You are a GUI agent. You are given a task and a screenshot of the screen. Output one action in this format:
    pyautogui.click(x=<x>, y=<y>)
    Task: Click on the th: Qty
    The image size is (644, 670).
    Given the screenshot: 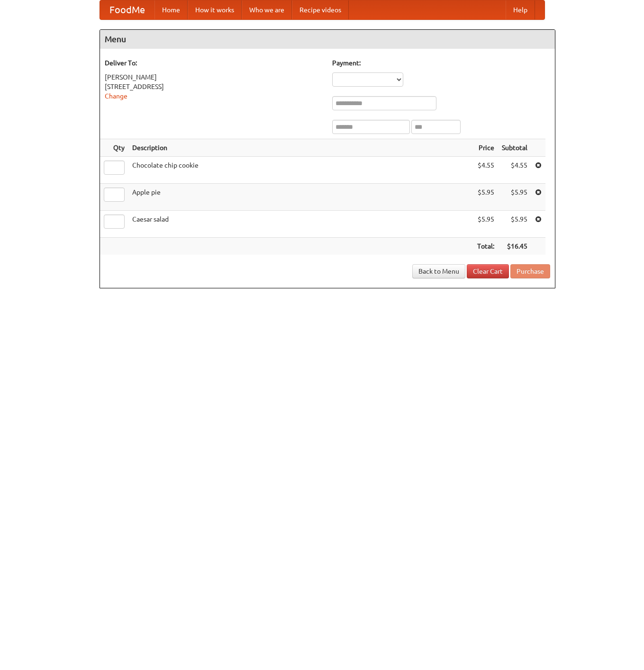 What is the action you would take?
    pyautogui.click(x=114, y=147)
    